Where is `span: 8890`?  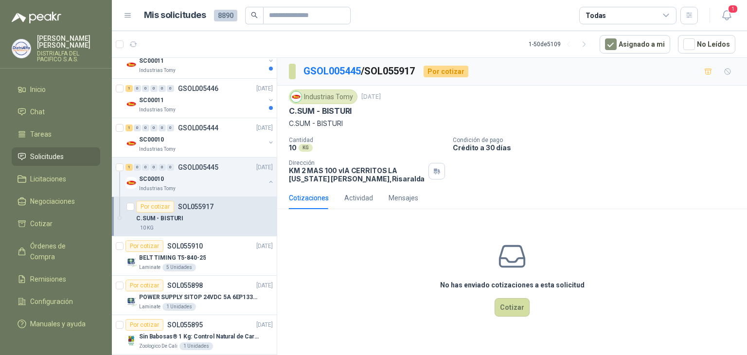 span: 8890 is located at coordinates (226, 16).